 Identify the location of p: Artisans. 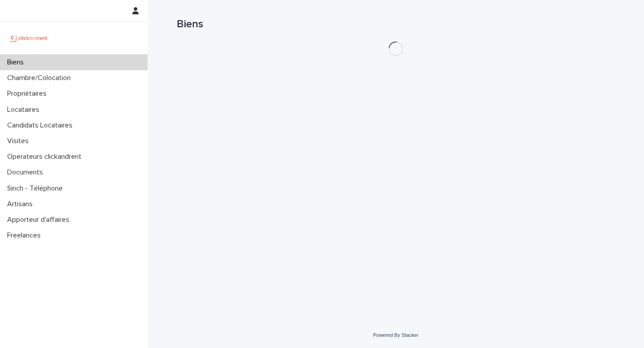
(22, 204).